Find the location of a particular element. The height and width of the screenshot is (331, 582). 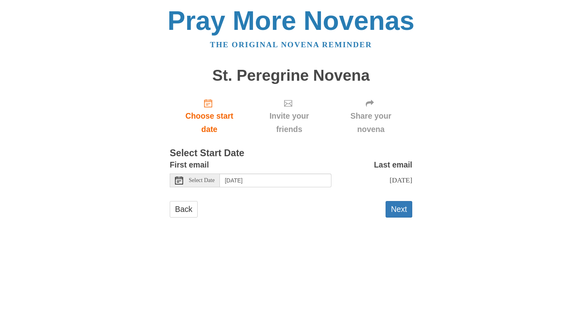

a: Choose start date is located at coordinates (209, 116).